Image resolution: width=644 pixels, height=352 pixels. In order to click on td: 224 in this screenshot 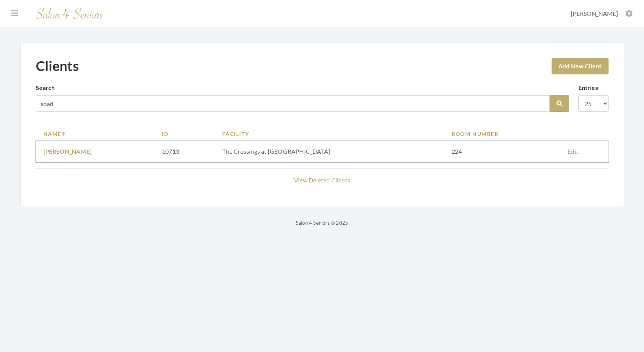, I will do `click(502, 151)`.